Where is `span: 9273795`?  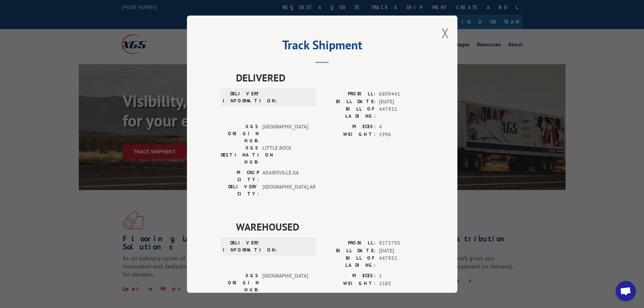 span: 9273795 is located at coordinates (402, 243).